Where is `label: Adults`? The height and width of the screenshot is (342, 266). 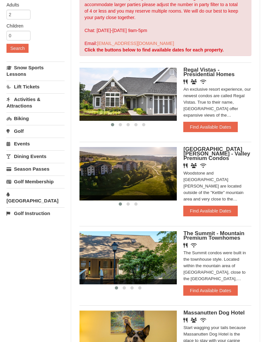
label: Adults is located at coordinates (33, 5).